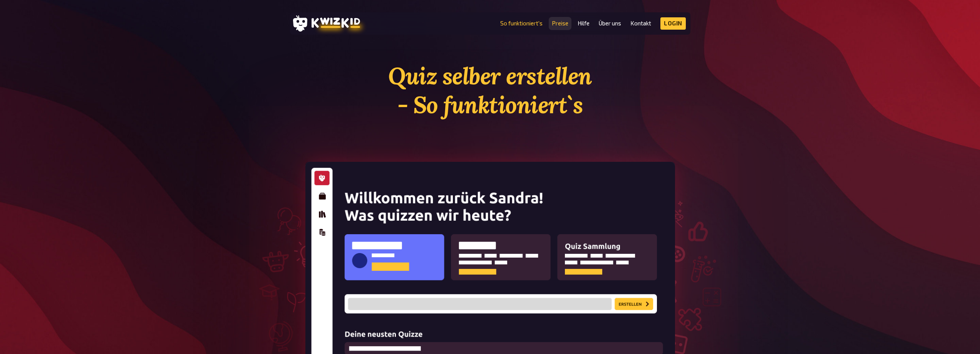 Image resolution: width=980 pixels, height=354 pixels. Describe the element at coordinates (490, 91) in the screenshot. I see `h1: Quiz selber erstellen - So funktioniert`s` at that location.